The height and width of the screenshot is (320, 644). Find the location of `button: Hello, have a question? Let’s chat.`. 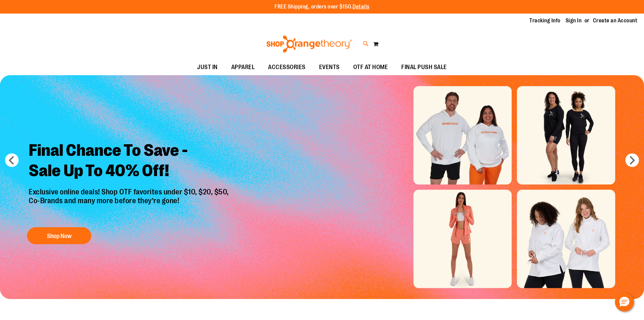

button: Hello, have a question? Let’s chat. is located at coordinates (624, 302).